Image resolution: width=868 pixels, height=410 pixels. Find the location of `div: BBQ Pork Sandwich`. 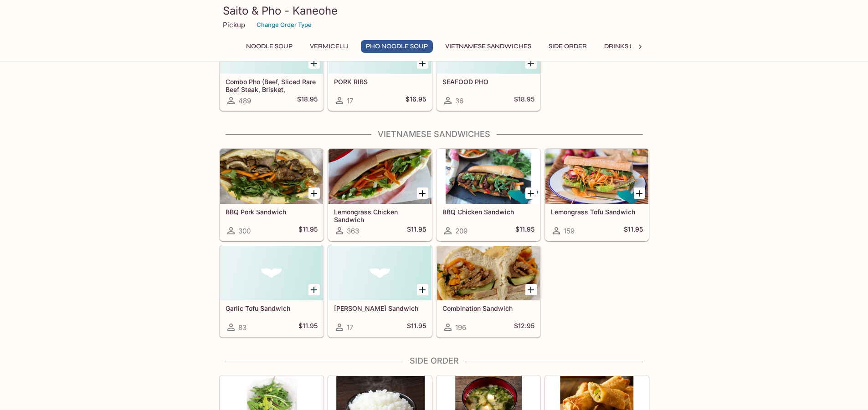

div: BBQ Pork Sandwich is located at coordinates (271, 176).